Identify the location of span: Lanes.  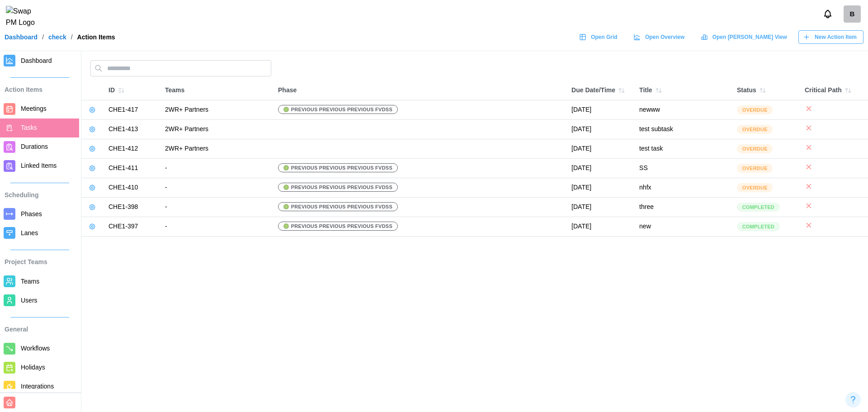
(30, 233).